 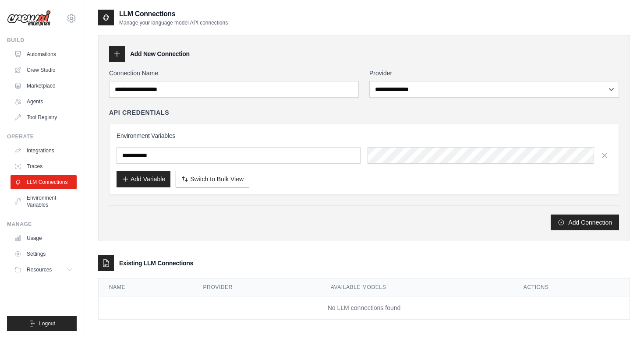 What do you see at coordinates (41, 137) in the screenshot?
I see `div: Operate` at bounding box center [41, 137].